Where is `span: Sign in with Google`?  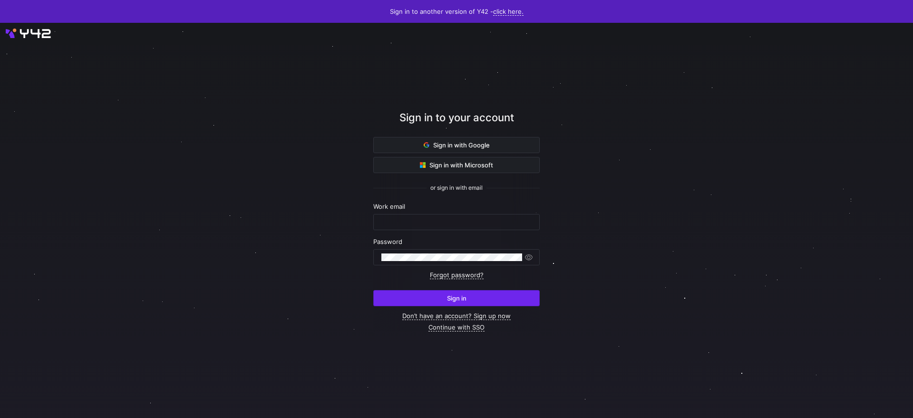
span: Sign in with Google is located at coordinates (457, 145).